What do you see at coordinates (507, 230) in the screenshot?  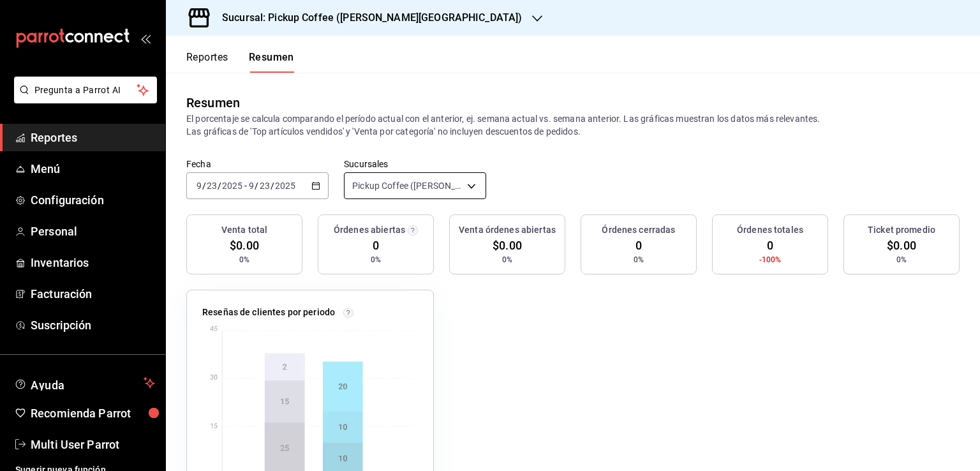 I see `h3: Venta órdenes abiertas` at bounding box center [507, 230].